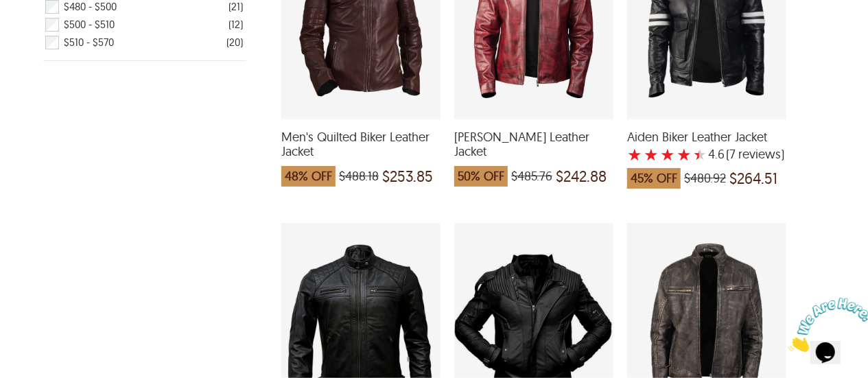 The image size is (868, 378). What do you see at coordinates (532, 177) in the screenshot?
I see `span: $485.76` at bounding box center [532, 177].